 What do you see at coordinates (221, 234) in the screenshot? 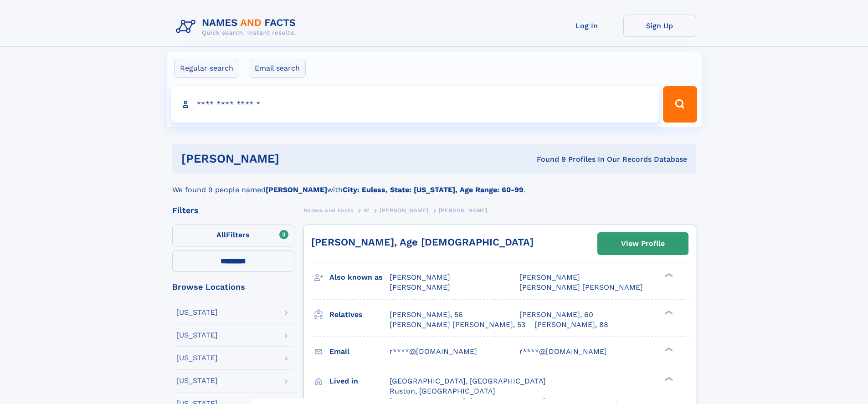
I see `span: All` at bounding box center [221, 234].